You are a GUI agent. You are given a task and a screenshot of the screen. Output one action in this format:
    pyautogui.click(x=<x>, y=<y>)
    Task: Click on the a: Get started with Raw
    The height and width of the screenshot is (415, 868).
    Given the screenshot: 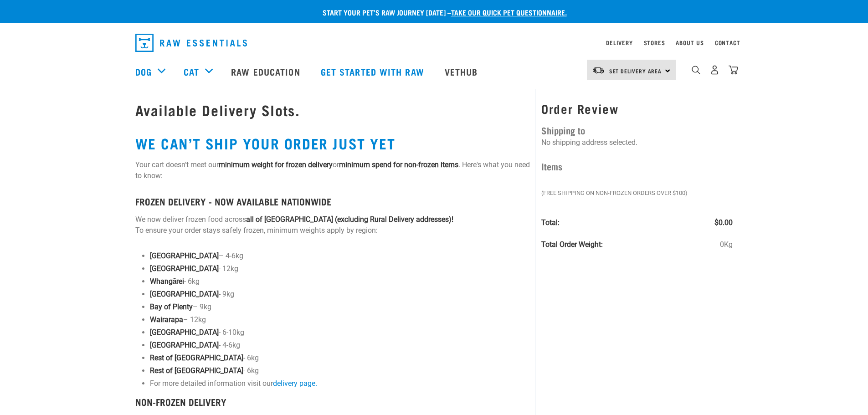 What is the action you would take?
    pyautogui.click(x=374, y=71)
    